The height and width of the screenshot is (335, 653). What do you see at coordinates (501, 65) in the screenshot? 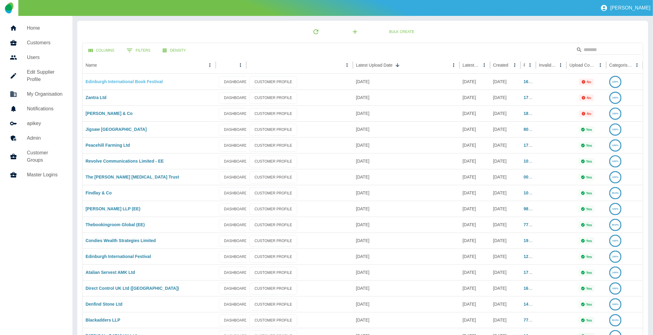
I see `div: Created` at bounding box center [501, 65].